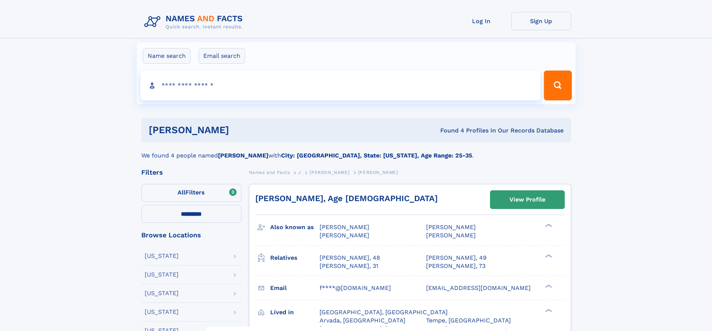 The width and height of the screenshot is (712, 331). Describe the element at coordinates (195, 22) in the screenshot. I see `img: Logo Names and Facts` at that location.